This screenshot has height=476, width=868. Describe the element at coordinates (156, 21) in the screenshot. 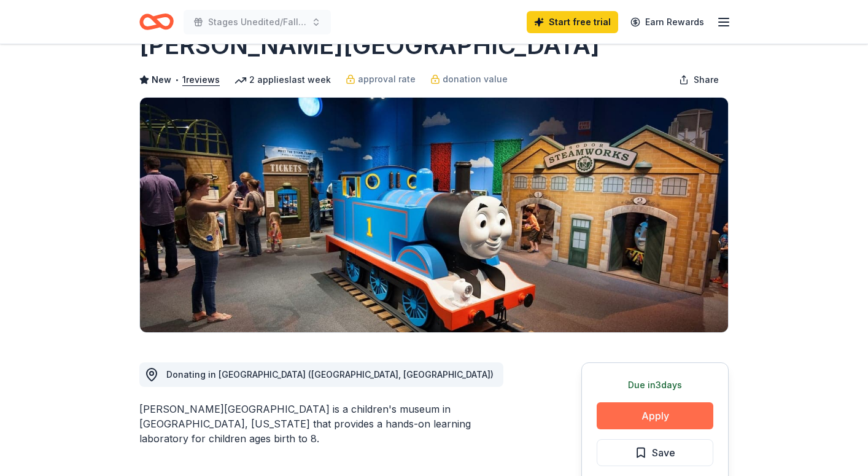

I see `a: Home` at that location.